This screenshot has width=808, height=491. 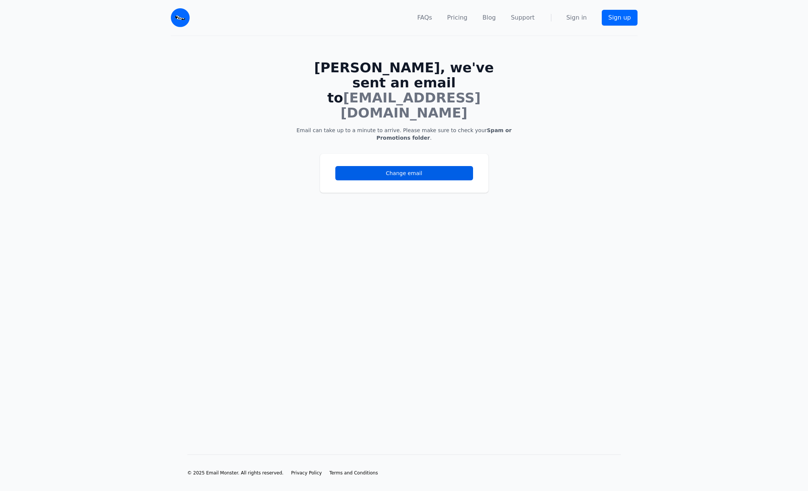 I want to click on a: Sign up, so click(x=619, y=18).